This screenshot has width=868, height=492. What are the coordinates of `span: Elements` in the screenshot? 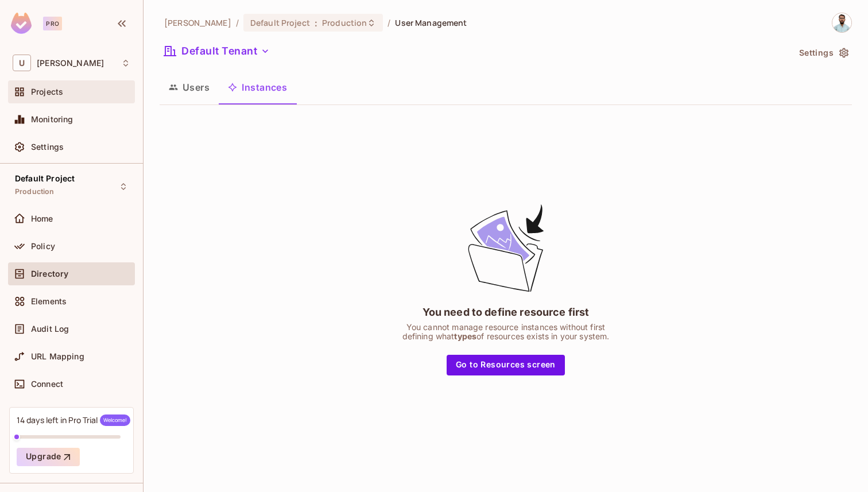 It's located at (49, 301).